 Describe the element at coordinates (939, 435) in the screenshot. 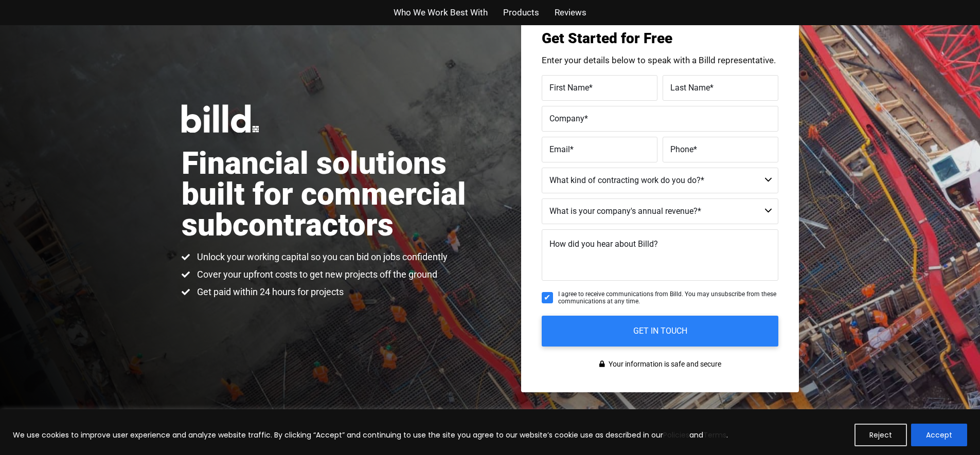

I see `button: Accept` at that location.